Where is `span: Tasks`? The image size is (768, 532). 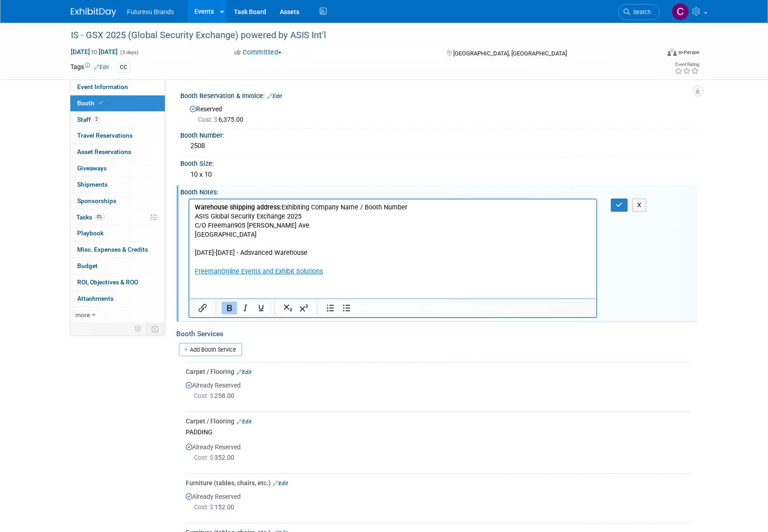 span: Tasks is located at coordinates (91, 218).